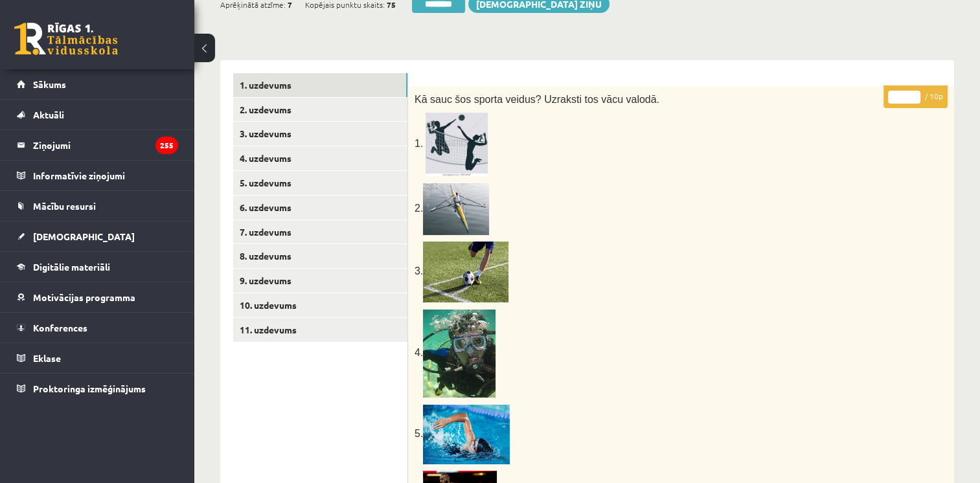 Image resolution: width=980 pixels, height=483 pixels. I want to click on span: Mācību resursi, so click(64, 206).